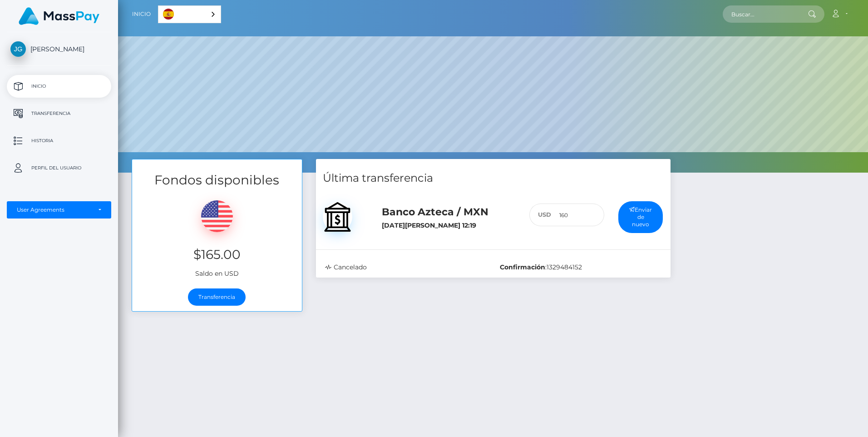 This screenshot has width=868, height=437. What do you see at coordinates (217, 180) in the screenshot?
I see `h3: Fondos disponibles` at bounding box center [217, 180].